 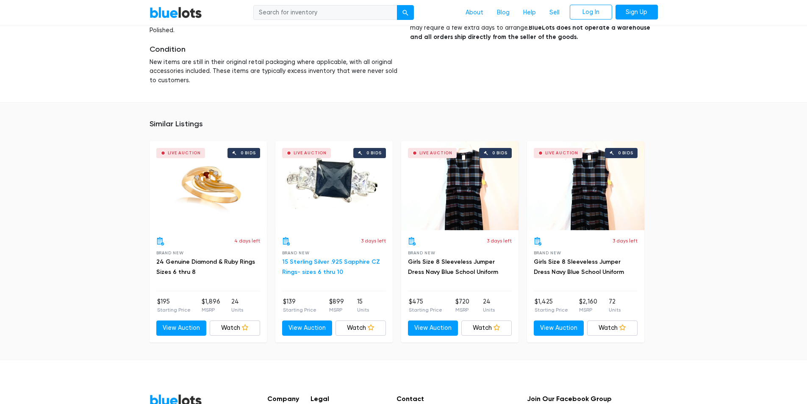 What do you see at coordinates (404, 124) in the screenshot?
I see `h5: Similar Listings` at bounding box center [404, 124].